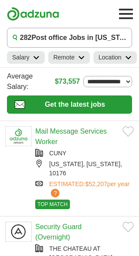  I want to click on span: 282, so click(26, 38).